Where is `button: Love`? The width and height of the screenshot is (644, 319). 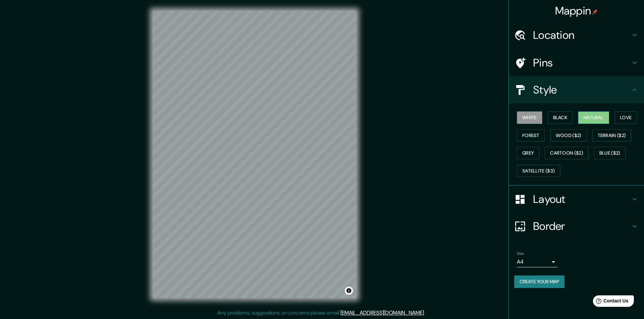
button: Love is located at coordinates (626, 117).